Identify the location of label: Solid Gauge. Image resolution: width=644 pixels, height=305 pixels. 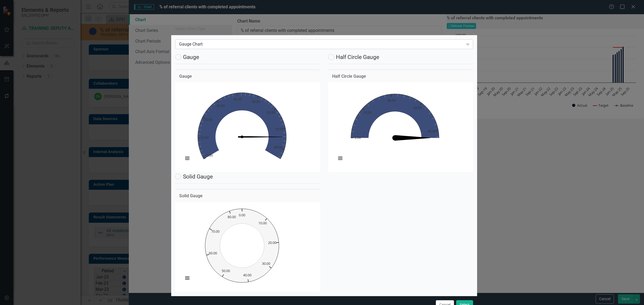
(194, 177).